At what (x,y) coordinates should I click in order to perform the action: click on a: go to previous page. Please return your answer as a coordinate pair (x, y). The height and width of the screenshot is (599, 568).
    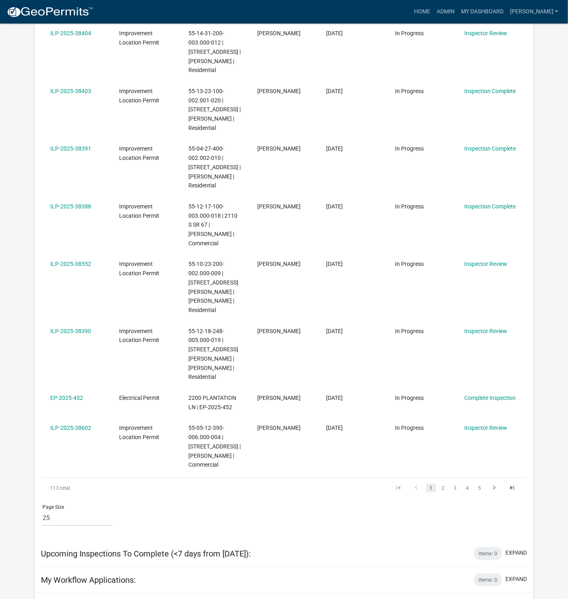
    Looking at the image, I should click on (416, 488).